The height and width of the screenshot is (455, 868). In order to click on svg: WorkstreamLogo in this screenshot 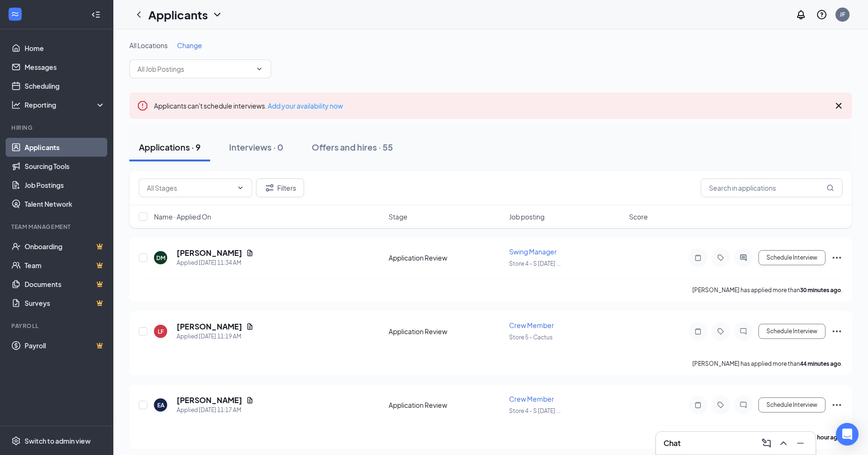, I will do `click(15, 14)`.